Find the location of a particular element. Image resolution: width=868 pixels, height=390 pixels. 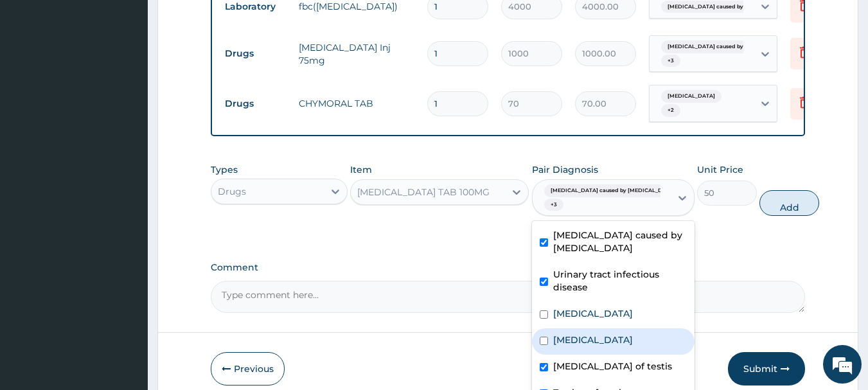

div: Minimize live chat window is located at coordinates (226, 22).